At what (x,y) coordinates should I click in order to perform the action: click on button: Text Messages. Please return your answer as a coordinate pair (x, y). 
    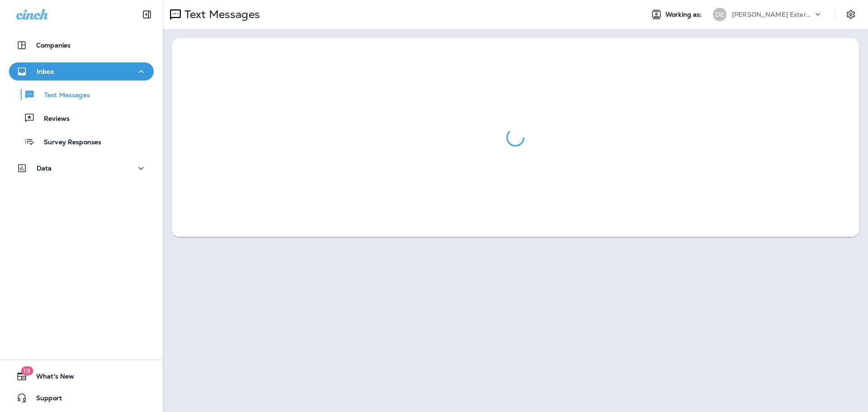
    Looking at the image, I should click on (81, 94).